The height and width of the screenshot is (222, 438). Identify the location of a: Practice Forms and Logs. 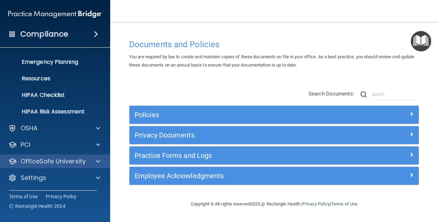
(274, 155).